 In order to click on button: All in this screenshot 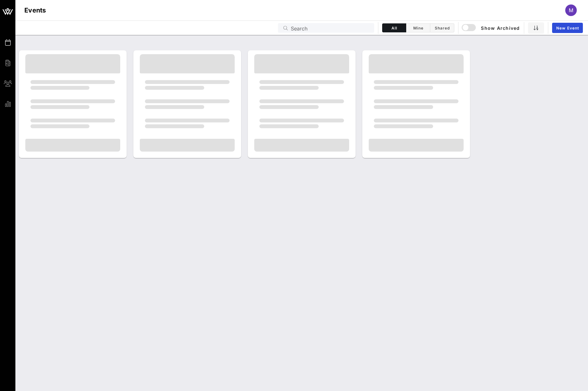, I will do `click(394, 28)`.